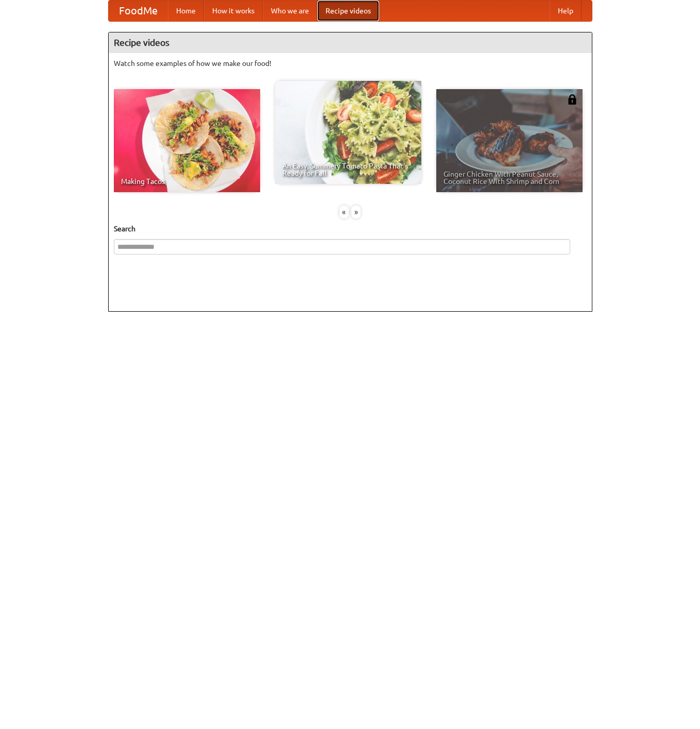 The width and height of the screenshot is (700, 729). Describe the element at coordinates (350, 42) in the screenshot. I see `h4: Recipe videos` at that location.